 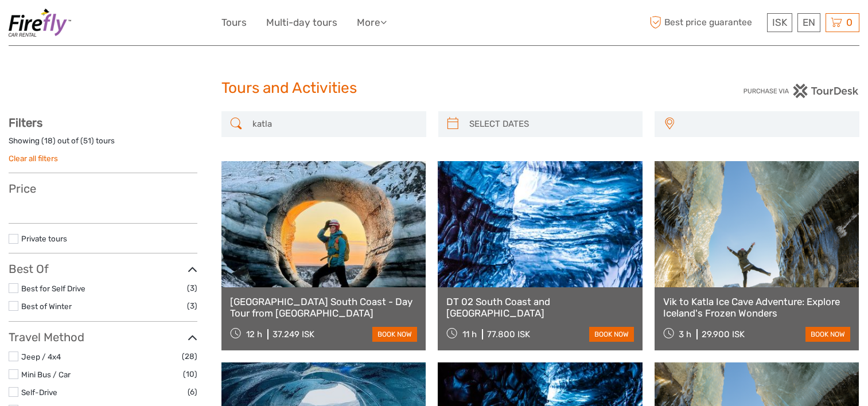 I want to click on label: 18, so click(x=48, y=141).